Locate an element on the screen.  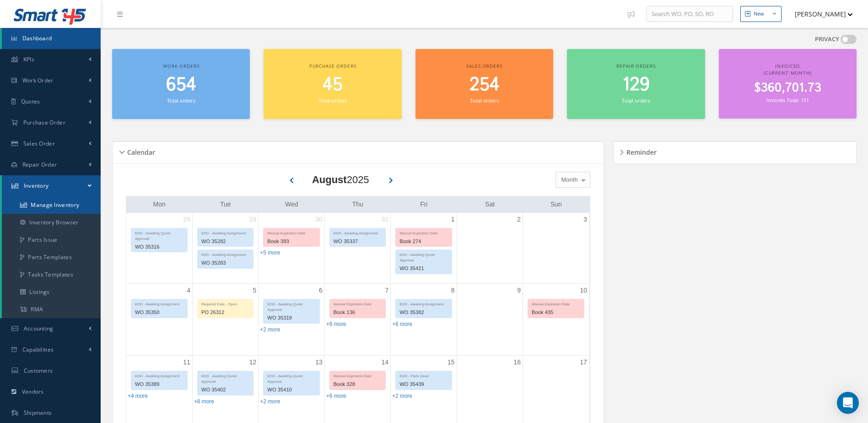
a: Friday is located at coordinates (423, 204).